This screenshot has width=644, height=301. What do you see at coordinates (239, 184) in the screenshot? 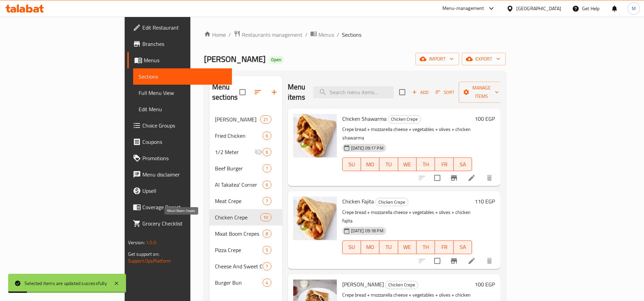
I see `div: Al Takatea' Corner` at bounding box center [239, 184].